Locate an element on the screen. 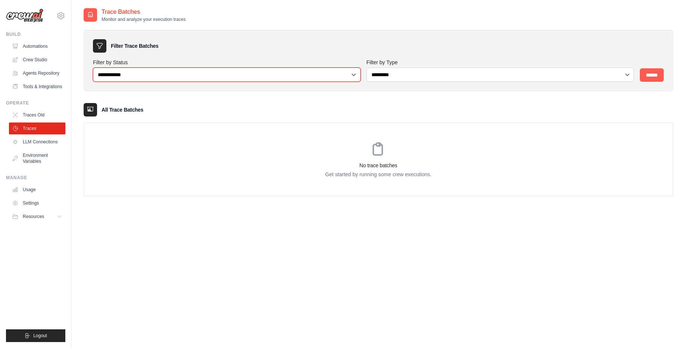  p: Get started by running some crew executions. is located at coordinates (378, 174).